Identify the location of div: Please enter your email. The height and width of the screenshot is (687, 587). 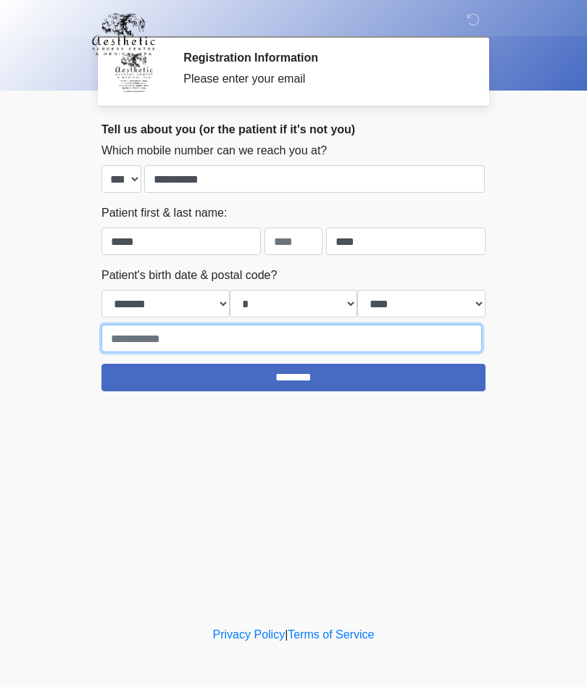
(323, 79).